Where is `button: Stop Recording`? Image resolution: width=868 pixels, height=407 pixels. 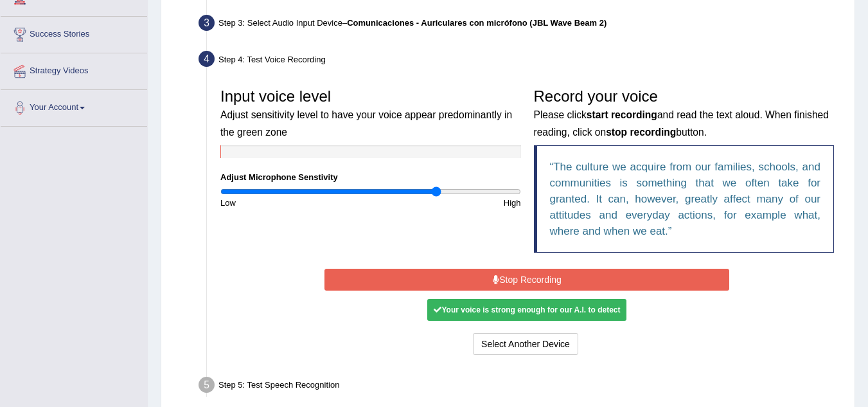
button: Stop Recording is located at coordinates (527, 280).